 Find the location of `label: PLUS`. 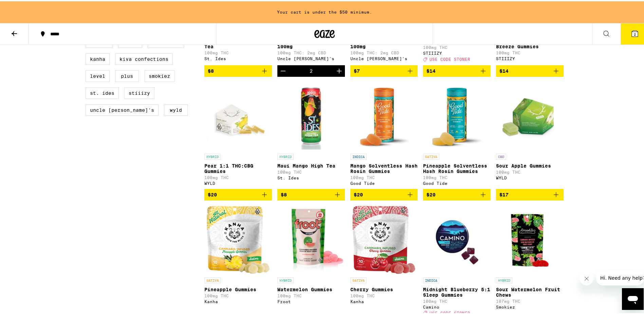

label: PLUS is located at coordinates (127, 75).